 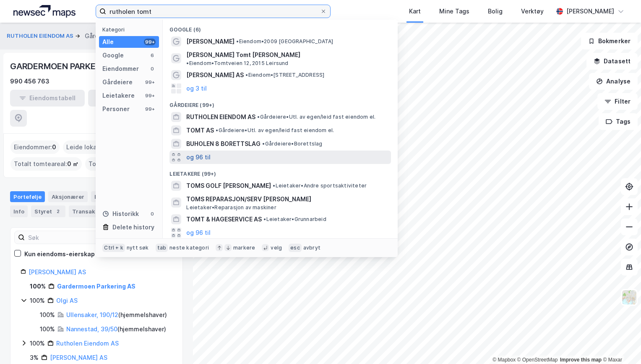 What do you see at coordinates (280, 172) in the screenshot?
I see `div: Leietakere (99+)` at bounding box center [280, 172].